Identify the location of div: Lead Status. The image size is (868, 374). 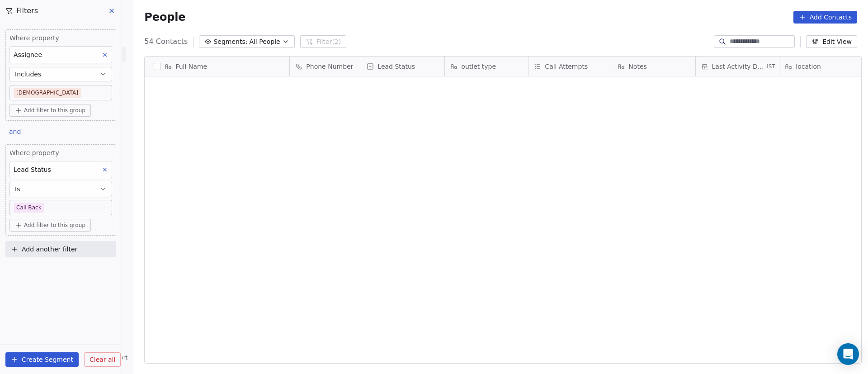
(403, 66).